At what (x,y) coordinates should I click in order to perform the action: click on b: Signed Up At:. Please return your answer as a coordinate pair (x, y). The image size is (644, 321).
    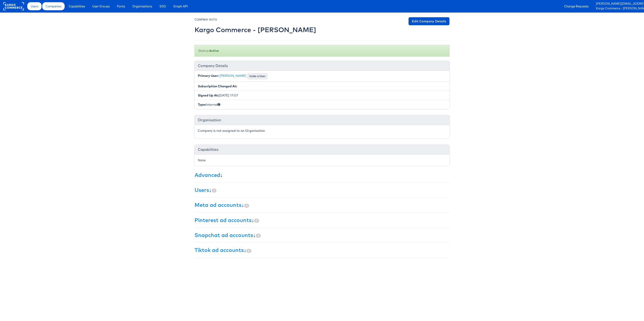
    Looking at the image, I should click on (208, 95).